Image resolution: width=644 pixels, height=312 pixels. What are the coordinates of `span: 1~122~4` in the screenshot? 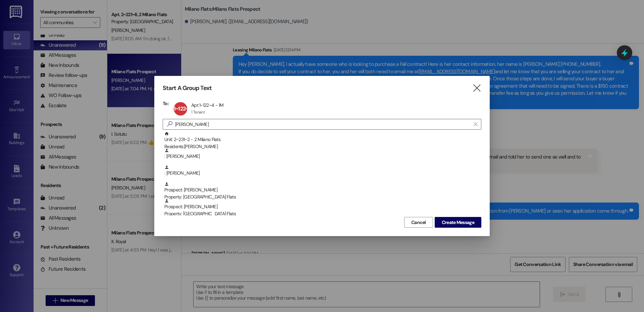 It's located at (183, 109).